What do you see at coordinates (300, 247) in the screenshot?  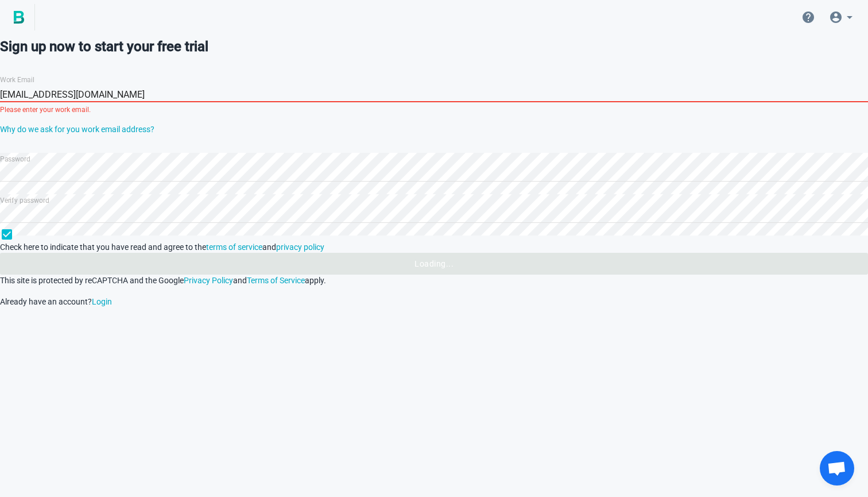 I see `a: privacy policy` at bounding box center [300, 247].